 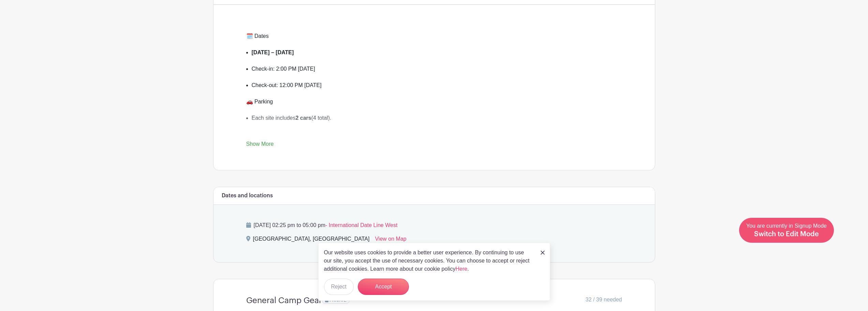 I want to click on div: 🚗 Parking, so click(x=434, y=106).